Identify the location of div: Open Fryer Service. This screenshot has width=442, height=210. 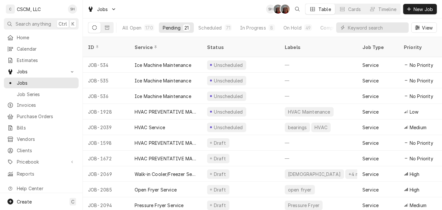
(156, 189).